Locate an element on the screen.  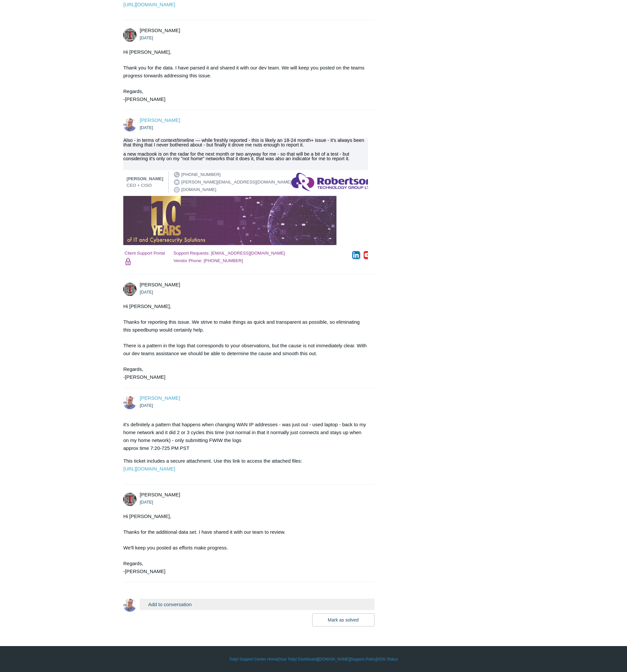
img: RTGroup Password Pusher is located at coordinates (128, 261).